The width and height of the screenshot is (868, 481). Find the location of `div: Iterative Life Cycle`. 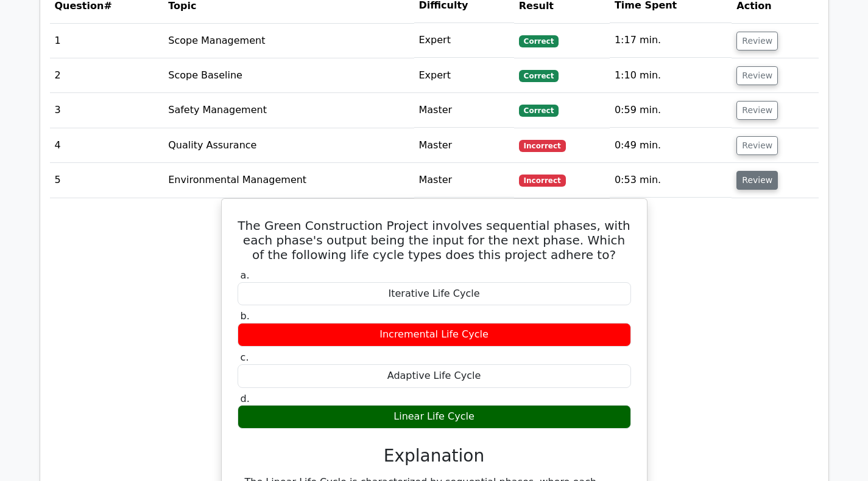

div: Iterative Life Cycle is located at coordinates (434, 294).